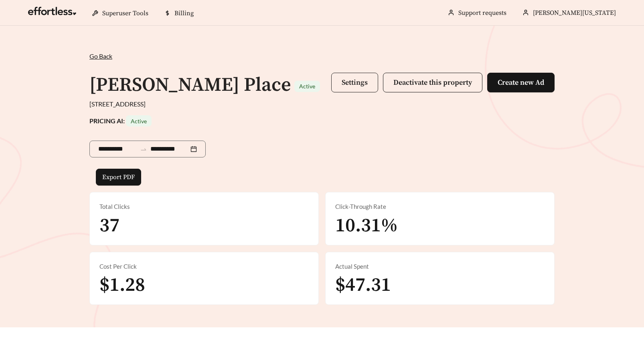  Describe the element at coordinates (143, 149) in the screenshot. I see `span: to` at that location.